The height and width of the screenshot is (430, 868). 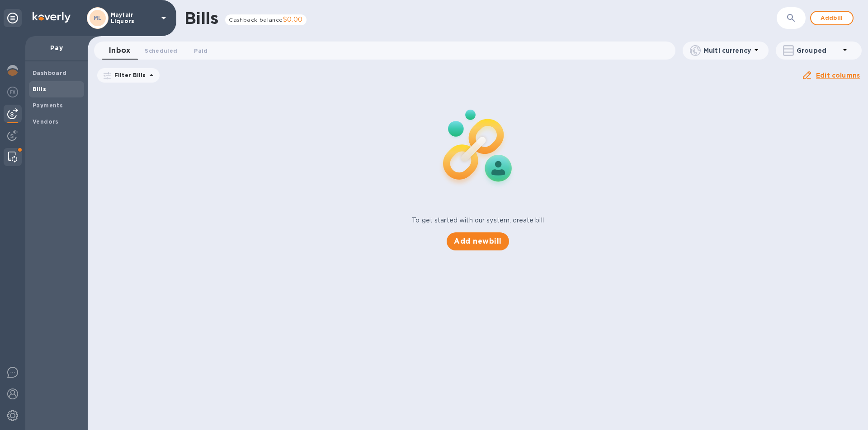 What do you see at coordinates (48, 105) in the screenshot?
I see `b: Payments` at bounding box center [48, 105].